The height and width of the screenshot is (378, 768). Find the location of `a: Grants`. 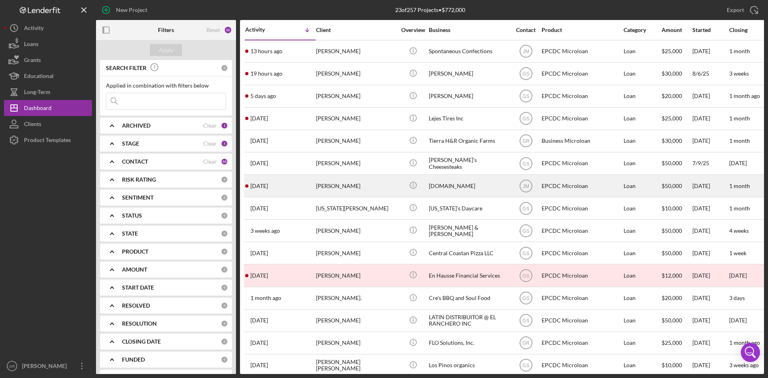

a: Grants is located at coordinates (48, 60).